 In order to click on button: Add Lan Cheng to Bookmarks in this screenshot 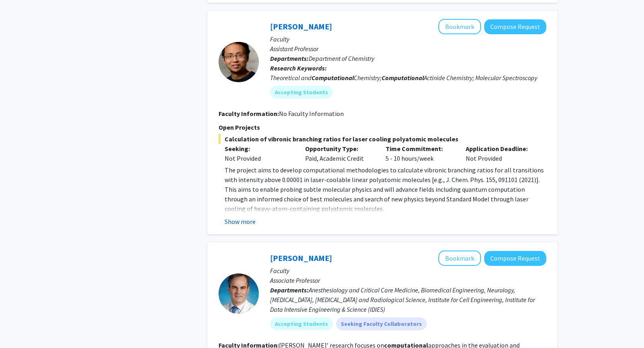, I will do `click(460, 27)`.